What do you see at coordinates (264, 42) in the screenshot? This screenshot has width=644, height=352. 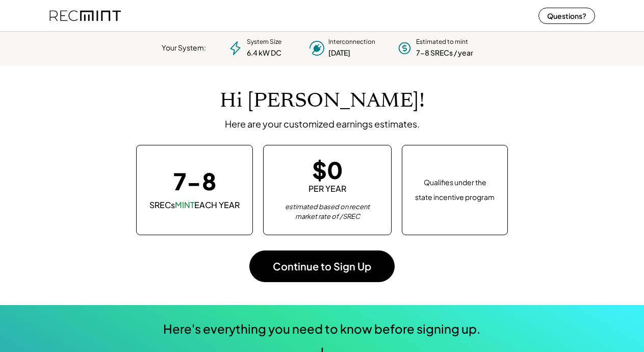 I see `div: System Size` at bounding box center [264, 42].